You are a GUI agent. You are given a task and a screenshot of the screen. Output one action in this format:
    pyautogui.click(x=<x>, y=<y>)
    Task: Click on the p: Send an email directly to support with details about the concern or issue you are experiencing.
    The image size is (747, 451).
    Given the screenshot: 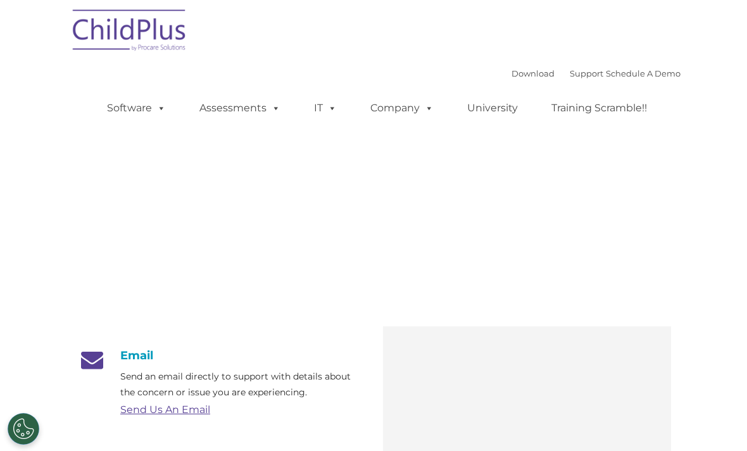 What is the action you would take?
    pyautogui.click(x=242, y=385)
    